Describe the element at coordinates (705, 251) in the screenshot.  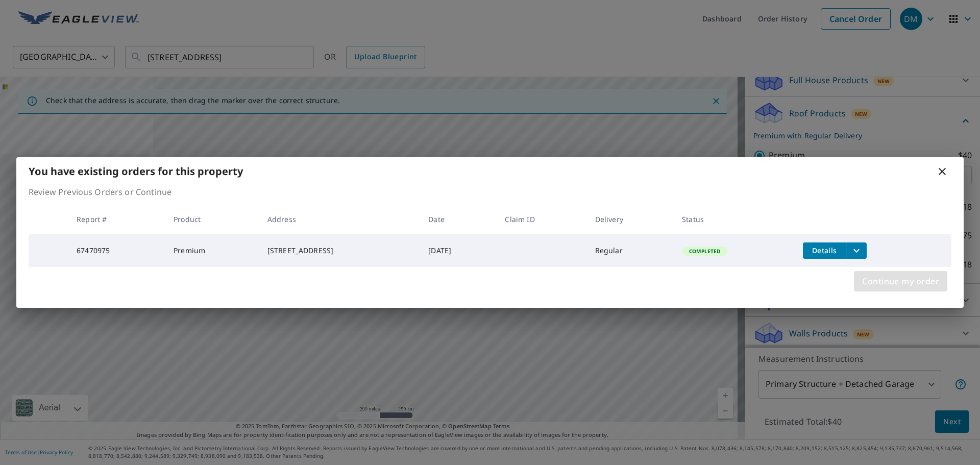
I see `span: Completed` at that location.